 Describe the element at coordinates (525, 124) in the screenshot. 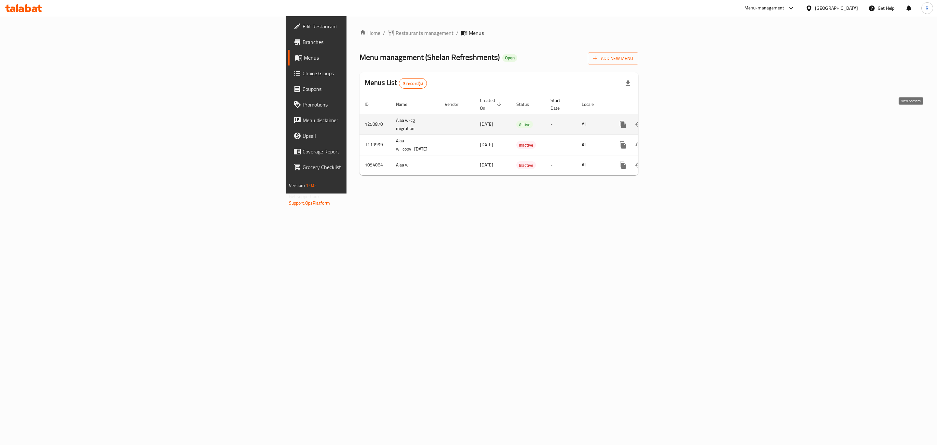

I see `span: Active` at that location.